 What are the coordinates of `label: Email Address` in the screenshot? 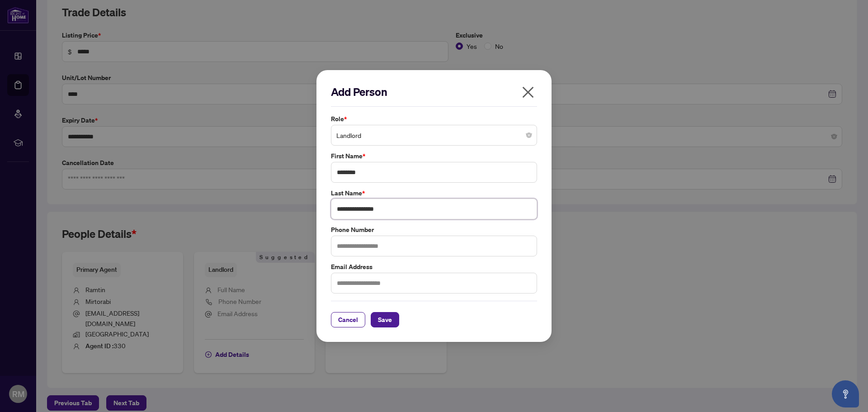 It's located at (434, 266).